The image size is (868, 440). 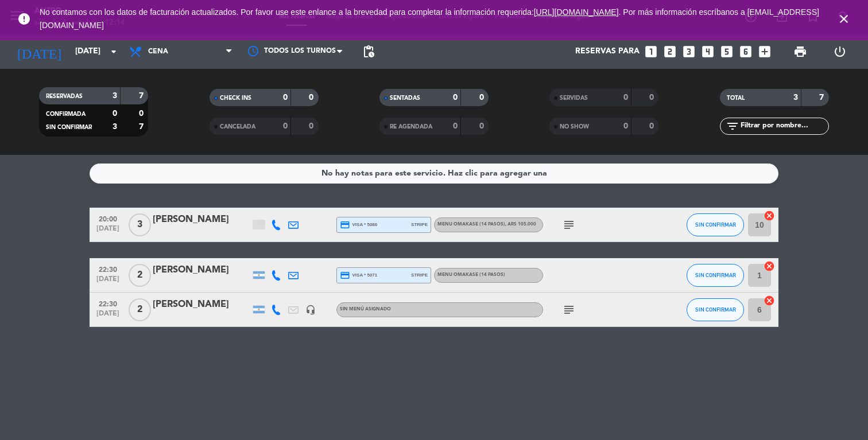 What do you see at coordinates (745, 52) in the screenshot?
I see `i: looks_6` at bounding box center [745, 52].